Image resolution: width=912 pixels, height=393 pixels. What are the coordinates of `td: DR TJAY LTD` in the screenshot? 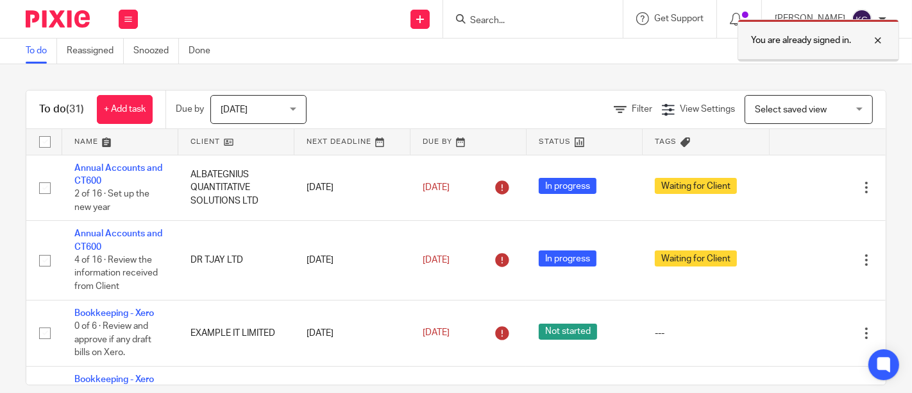 It's located at (235, 260).